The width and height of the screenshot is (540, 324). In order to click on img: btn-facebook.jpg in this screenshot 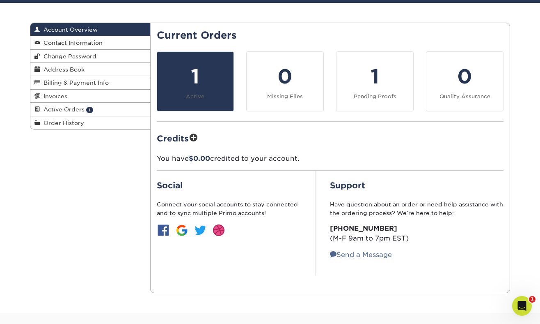, I will do `click(163, 230)`.